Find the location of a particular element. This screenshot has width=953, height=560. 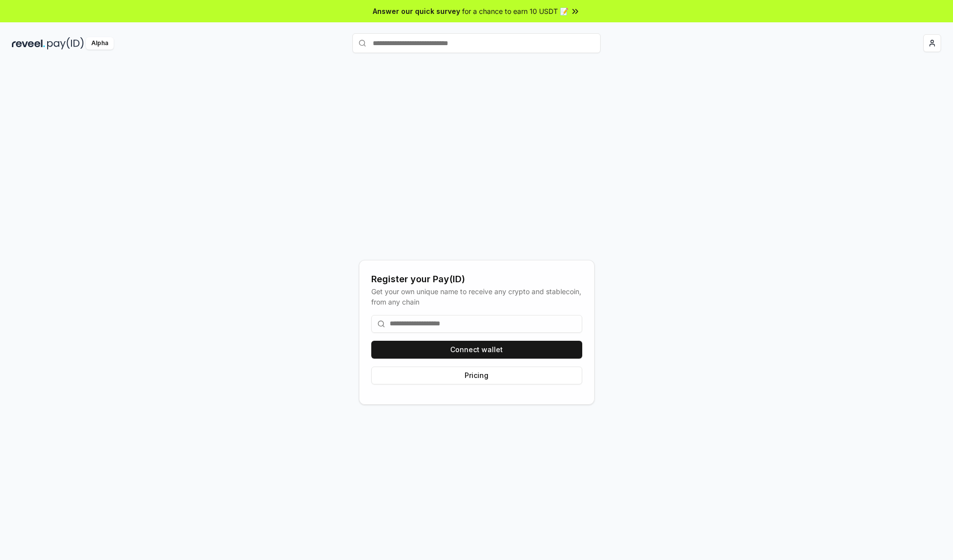

button: Connect wallet is located at coordinates (476, 350).